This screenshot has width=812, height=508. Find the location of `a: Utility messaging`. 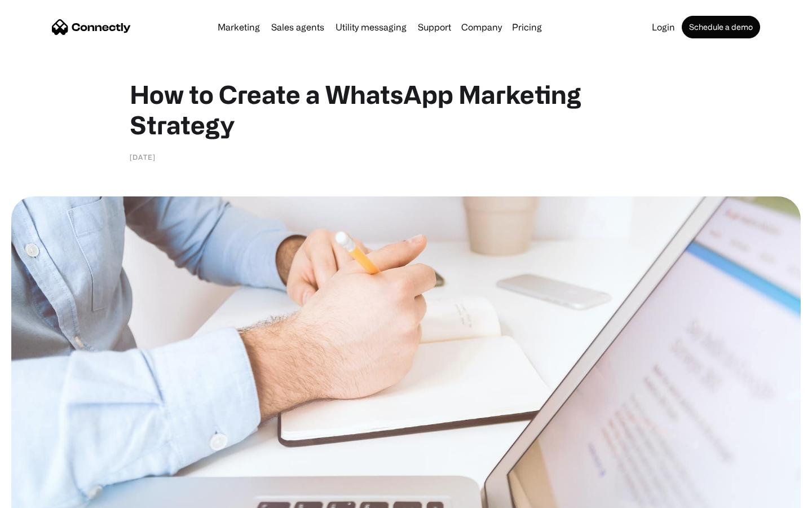

a: Utility messaging is located at coordinates (371, 27).